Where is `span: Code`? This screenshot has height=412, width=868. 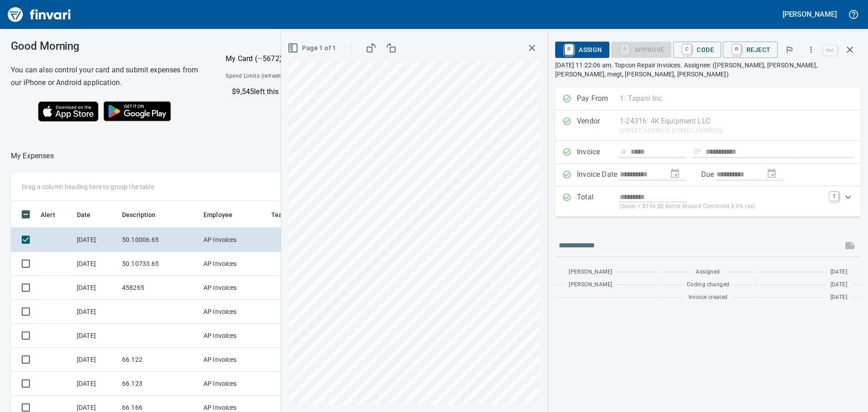
span: Code is located at coordinates (697, 50).